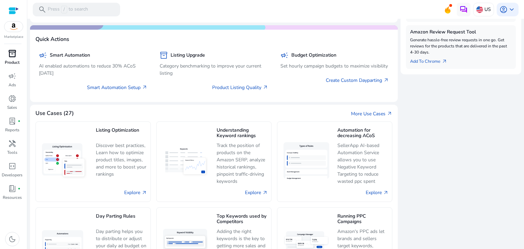 This screenshot has width=524, height=249. I want to click on a: Add To Chrome, so click(431, 60).